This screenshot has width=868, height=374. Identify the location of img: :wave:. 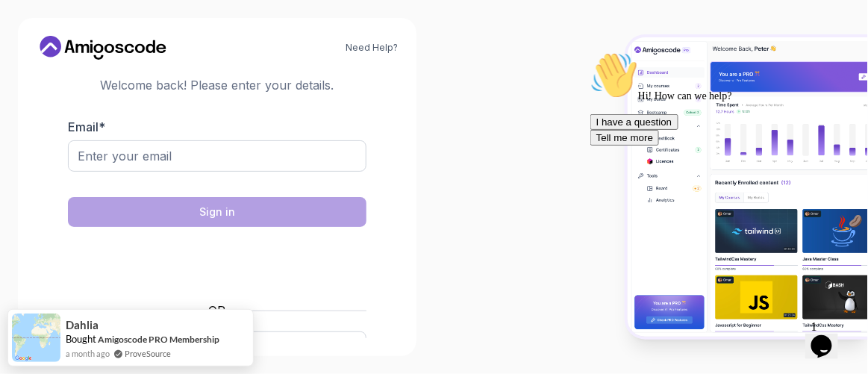
(30, 30).